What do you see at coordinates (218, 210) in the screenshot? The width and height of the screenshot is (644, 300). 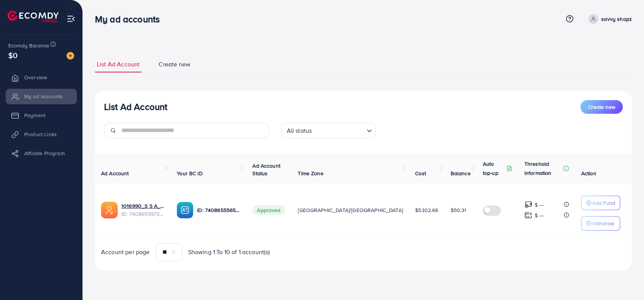 I see `p: ID: 7408655565947191312` at bounding box center [218, 210].